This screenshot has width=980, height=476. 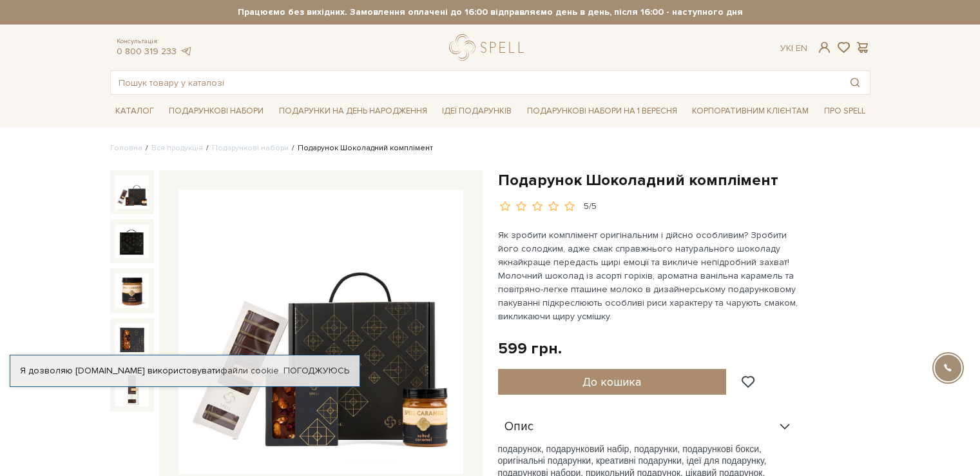 I want to click on a: logo, so click(x=489, y=47).